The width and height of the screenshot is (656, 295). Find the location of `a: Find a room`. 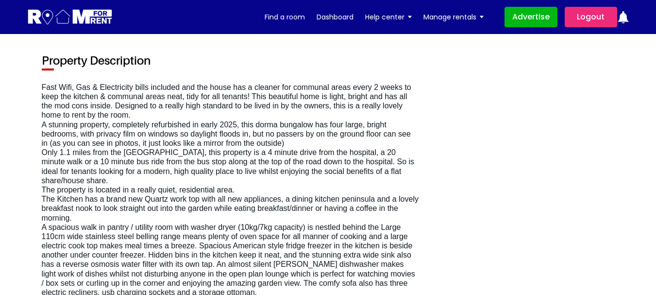

a: Find a room is located at coordinates (285, 17).